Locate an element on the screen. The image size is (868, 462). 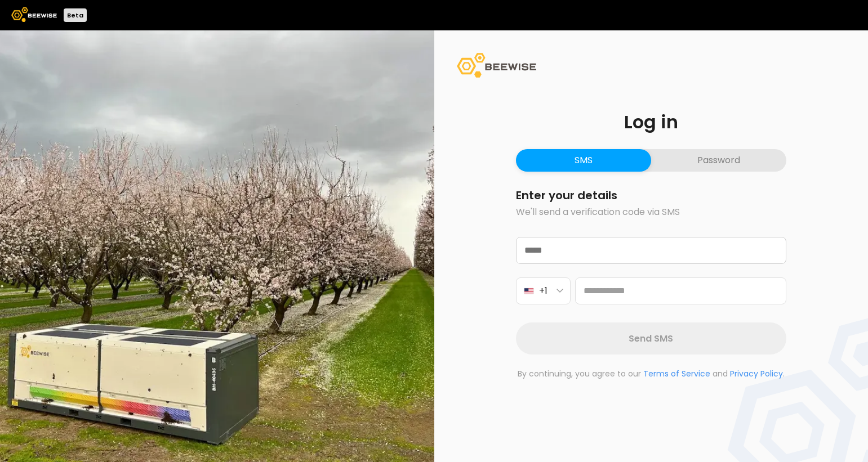
button: Password is located at coordinates (719, 161).